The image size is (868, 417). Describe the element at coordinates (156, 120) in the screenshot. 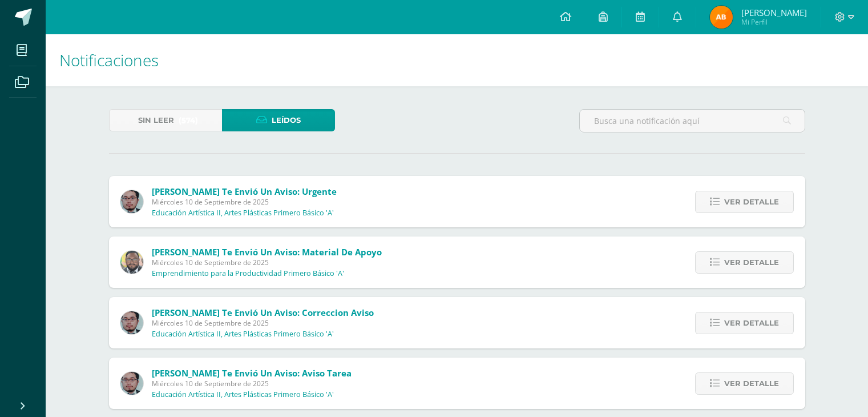

I see `span: Sin leer` at that location.